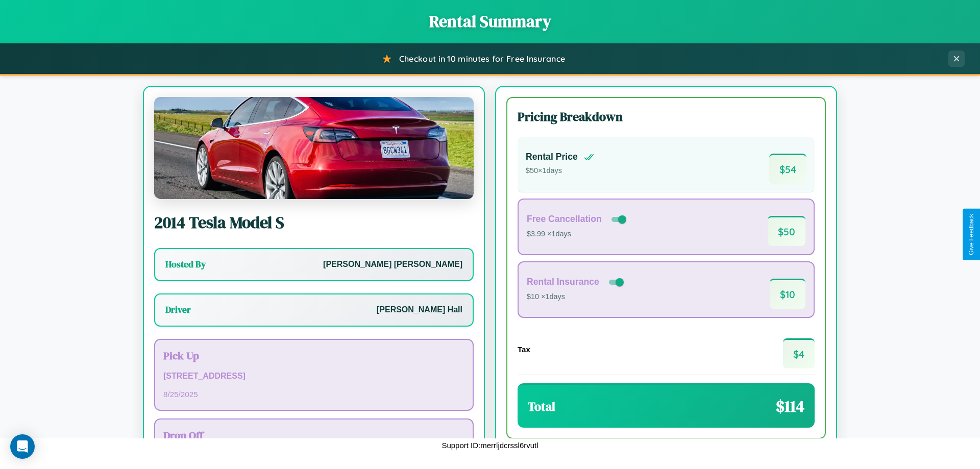 Image resolution: width=980 pixels, height=469 pixels. I want to click on h4: Tax, so click(524, 349).